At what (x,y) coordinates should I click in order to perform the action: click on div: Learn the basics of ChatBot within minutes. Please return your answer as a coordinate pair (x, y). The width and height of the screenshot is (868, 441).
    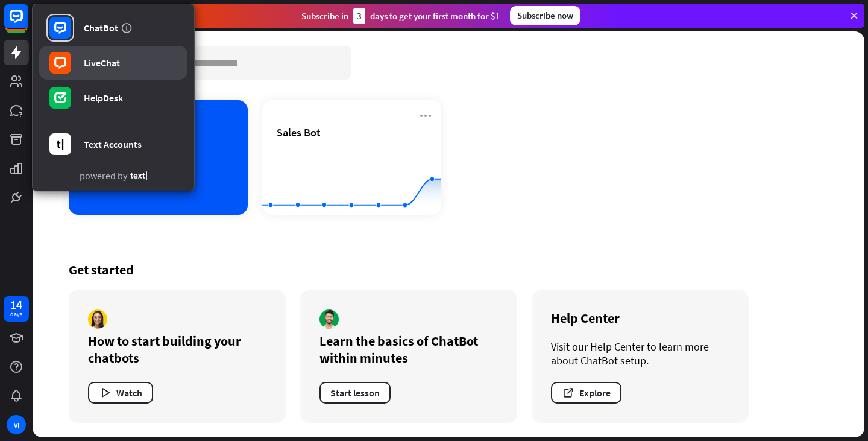
    Looking at the image, I should click on (409, 350).